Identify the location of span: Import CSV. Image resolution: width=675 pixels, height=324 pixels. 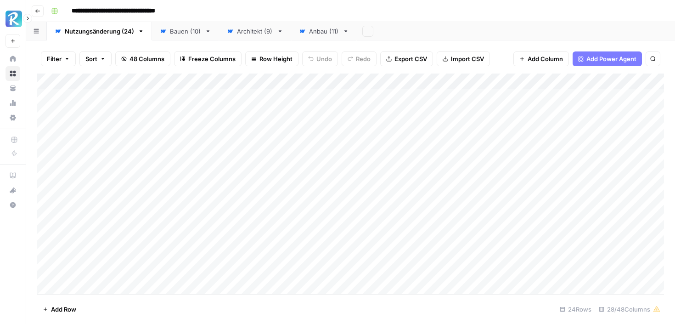
(468, 59).